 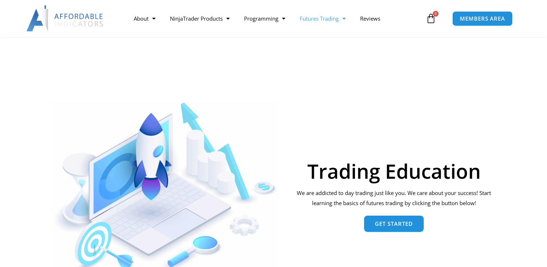 I want to click on span: MEMBERS AREA, so click(x=482, y=18).